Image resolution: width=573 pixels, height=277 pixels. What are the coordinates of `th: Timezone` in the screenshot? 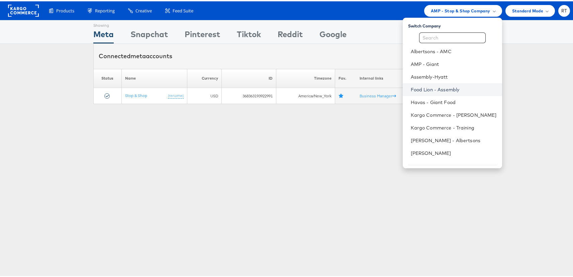 It's located at (305, 77).